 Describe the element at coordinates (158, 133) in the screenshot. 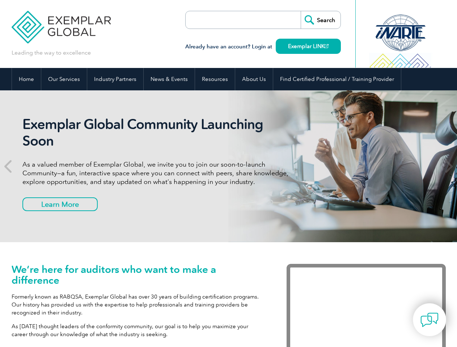

I see `h2: Exemplar Global Community Launching Soon` at that location.